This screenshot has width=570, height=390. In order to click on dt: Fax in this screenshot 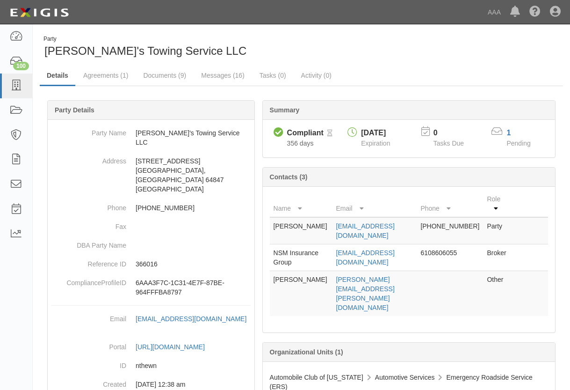, I will do `click(89, 224)`.